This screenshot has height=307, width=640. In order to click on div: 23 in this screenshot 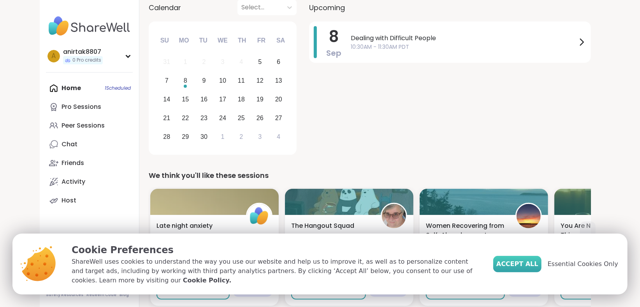, I will do `click(204, 118)`.